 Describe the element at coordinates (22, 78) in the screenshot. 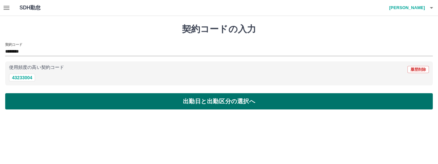

I see `button: 43233004` at that location.